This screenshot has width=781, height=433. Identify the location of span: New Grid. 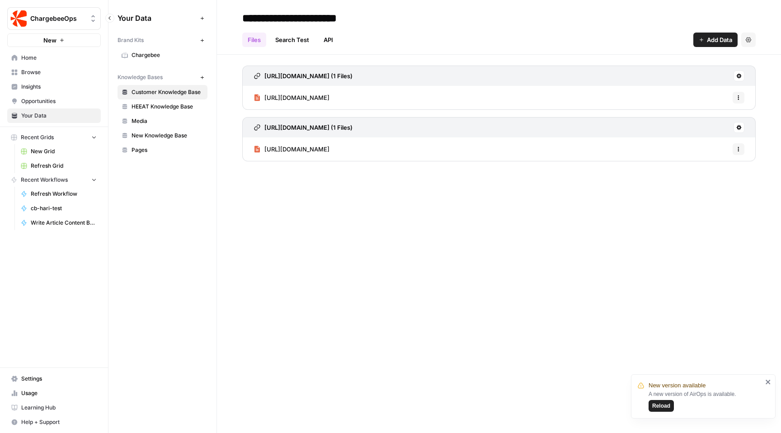
(64, 151).